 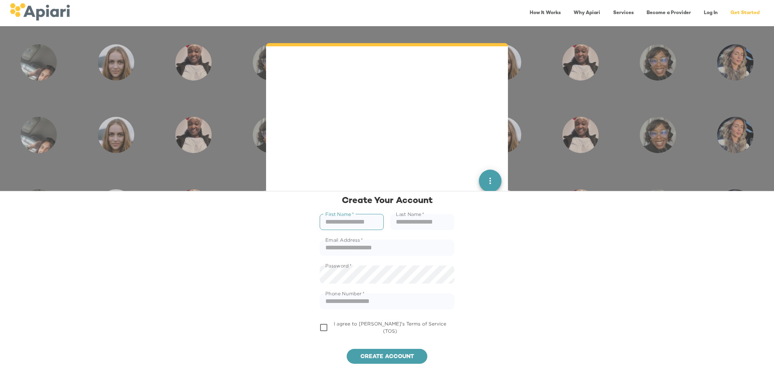 What do you see at coordinates (711, 13) in the screenshot?
I see `a: Log In` at bounding box center [711, 13].